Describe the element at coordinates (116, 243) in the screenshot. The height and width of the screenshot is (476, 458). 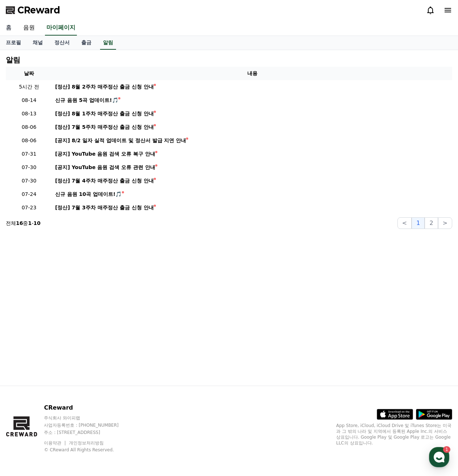
I see `span: 설정` at that location.